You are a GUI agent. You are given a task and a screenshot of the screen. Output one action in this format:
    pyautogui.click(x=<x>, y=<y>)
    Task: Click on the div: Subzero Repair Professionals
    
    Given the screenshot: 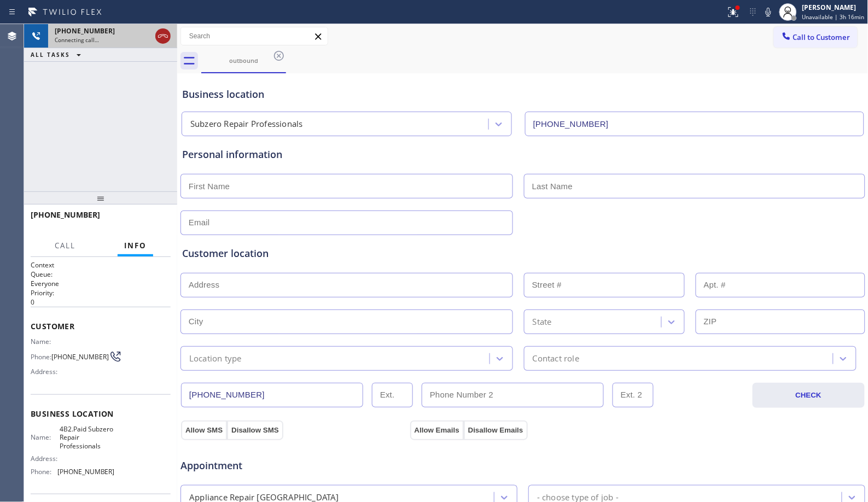 What is the action you would take?
    pyautogui.click(x=247, y=124)
    